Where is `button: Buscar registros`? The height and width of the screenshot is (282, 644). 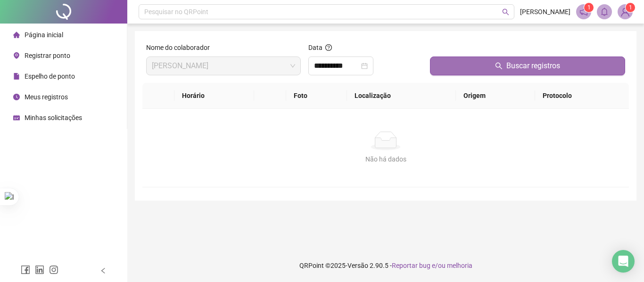 button: Buscar registros is located at coordinates (527, 66).